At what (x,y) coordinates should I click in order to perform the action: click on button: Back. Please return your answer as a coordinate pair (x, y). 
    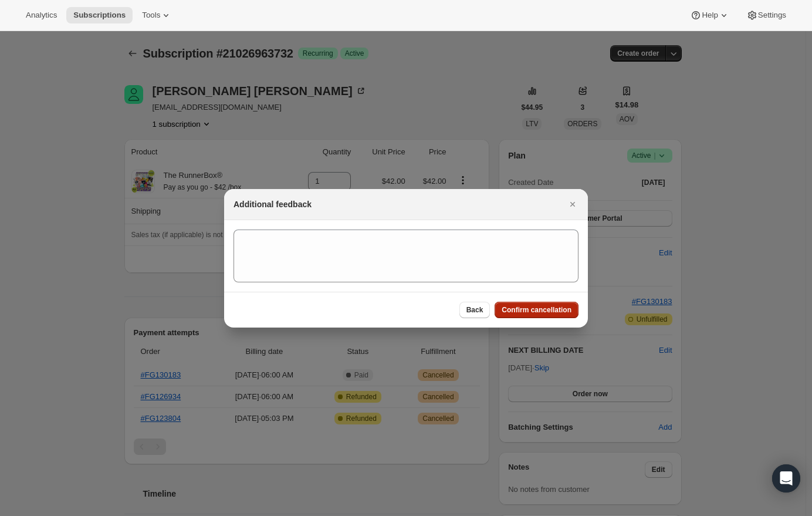
    Looking at the image, I should click on (475, 310).